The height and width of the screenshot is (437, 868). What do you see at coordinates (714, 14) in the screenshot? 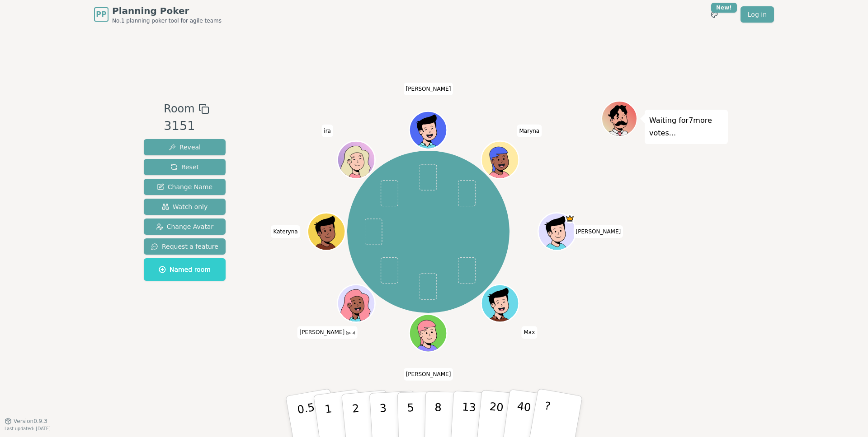
I see `button: New!` at bounding box center [714, 14].